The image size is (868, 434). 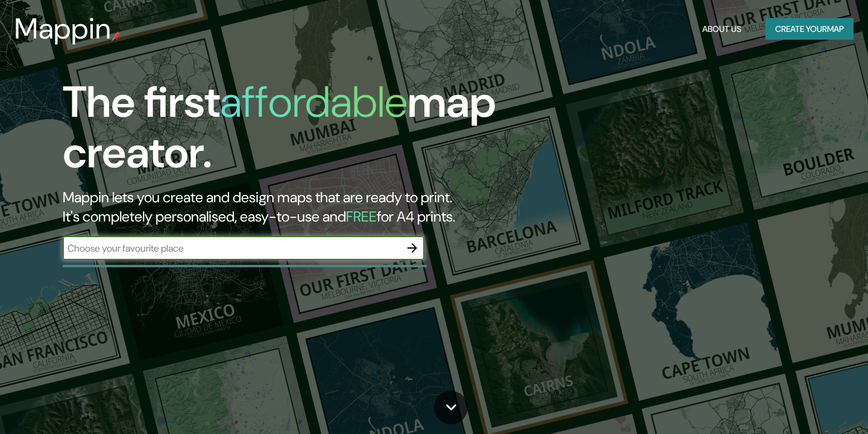 What do you see at coordinates (116, 36) in the screenshot?
I see `img: mappin-pin` at bounding box center [116, 36].